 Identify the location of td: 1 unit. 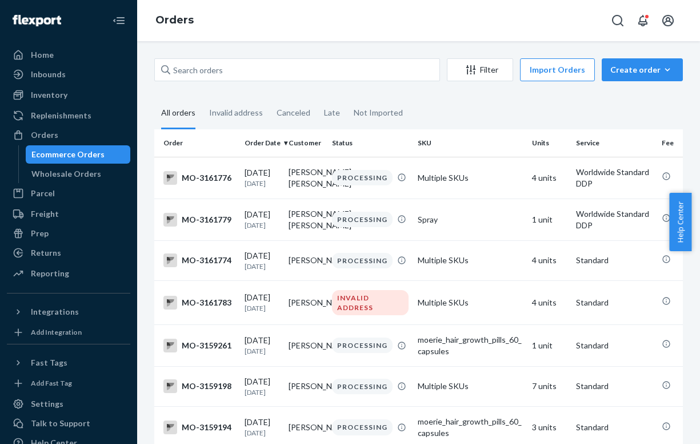
(549, 345).